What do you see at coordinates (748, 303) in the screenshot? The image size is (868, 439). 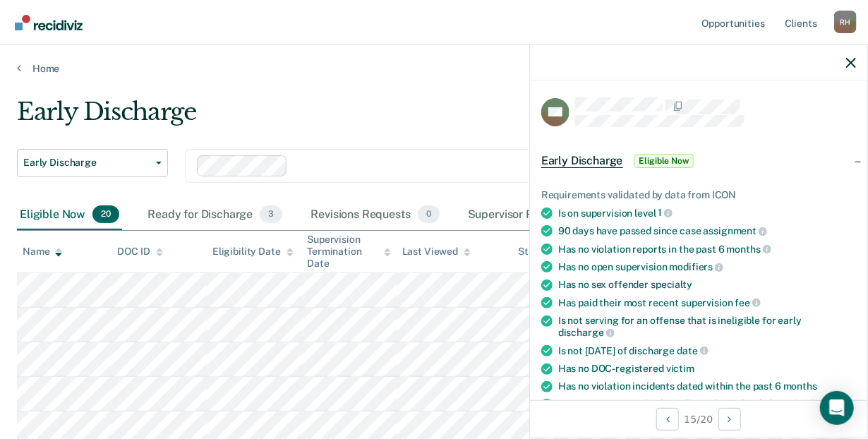 I see `span: fee` at bounding box center [748, 303].